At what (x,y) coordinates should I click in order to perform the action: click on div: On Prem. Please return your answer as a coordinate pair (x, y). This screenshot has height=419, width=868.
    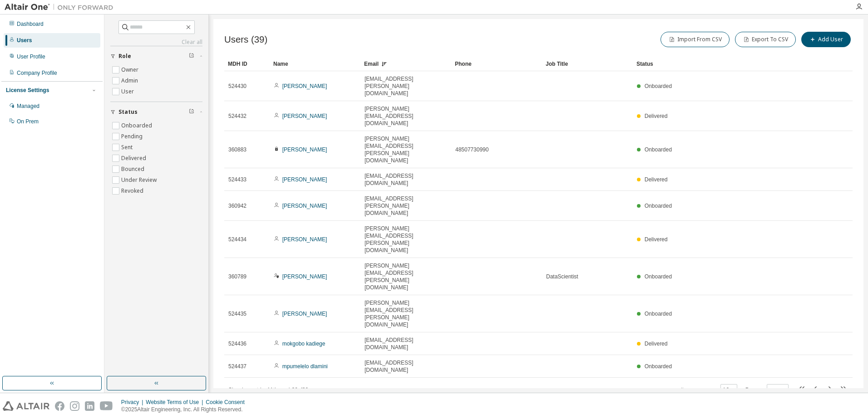
    Looking at the image, I should click on (27, 122).